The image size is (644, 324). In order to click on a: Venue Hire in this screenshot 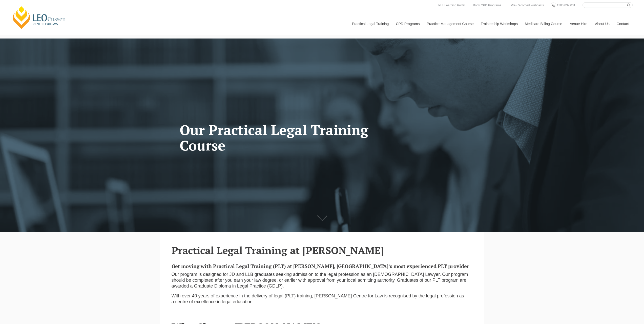, I will do `click(578, 24)`.